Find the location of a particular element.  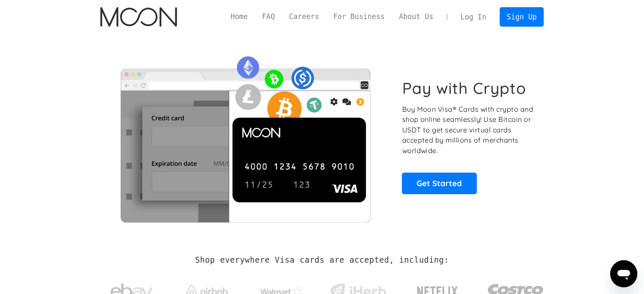

img: Moon Cards let you spend your crypto anywhere Visa is accepted. is located at coordinates (245, 136).